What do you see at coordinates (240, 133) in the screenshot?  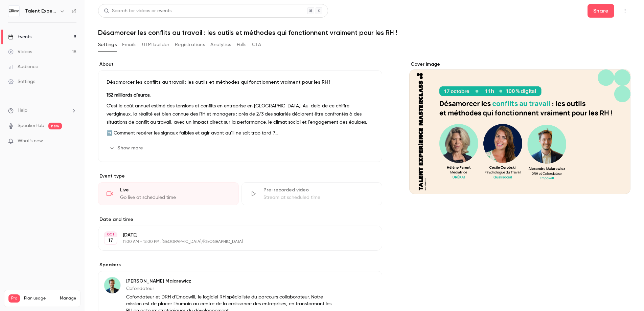 I see `p: ➡️ Comment repérer les signaux faibles et agir avant qu’il ne soit trop tard ?` at bounding box center [240, 133].